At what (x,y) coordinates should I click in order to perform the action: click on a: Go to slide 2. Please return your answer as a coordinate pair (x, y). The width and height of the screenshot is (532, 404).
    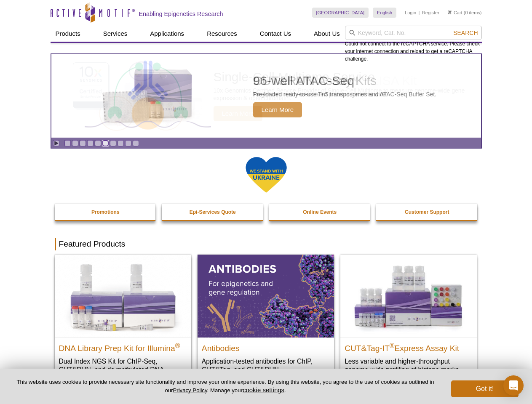
    Looking at the image, I should click on (75, 143).